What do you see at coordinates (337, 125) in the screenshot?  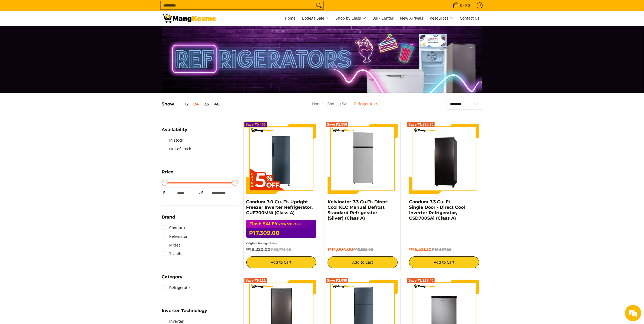 I see `span: Save ₱1,556` at bounding box center [337, 125].